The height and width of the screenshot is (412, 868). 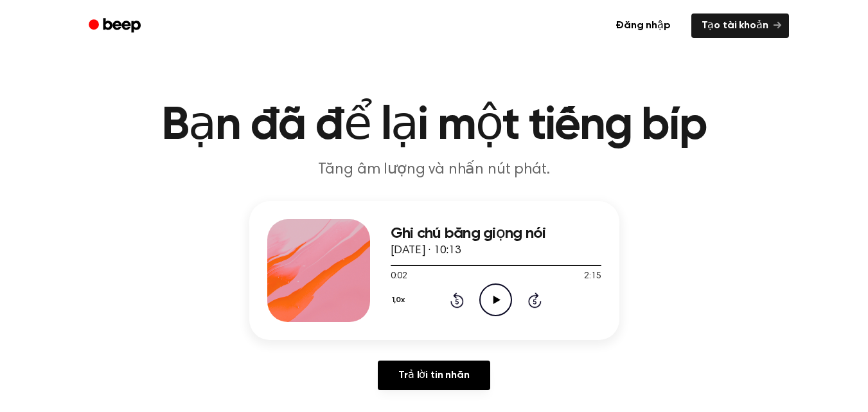 I want to click on font: Bạn đã để lại một tiếng bíp, so click(x=433, y=126).